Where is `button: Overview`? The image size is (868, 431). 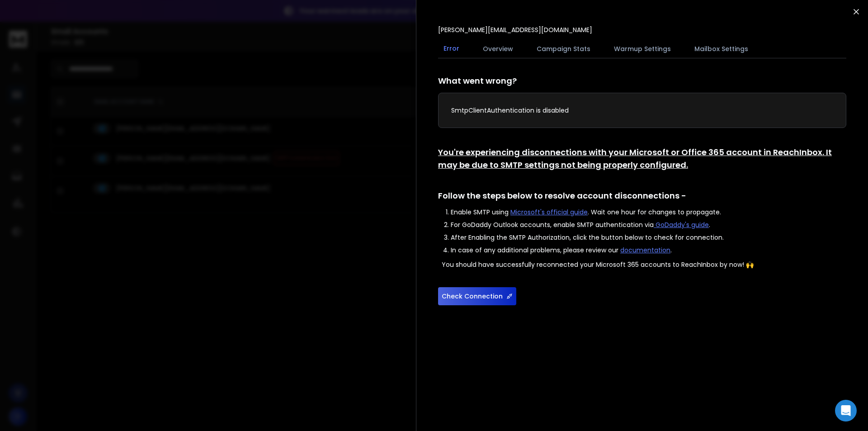 button: Overview is located at coordinates (497, 49).